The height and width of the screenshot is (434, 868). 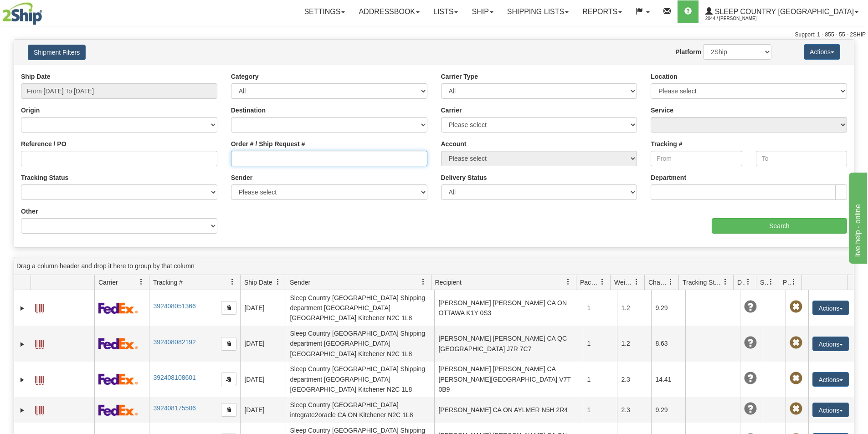 I want to click on a: Ship Date filter column settings, so click(x=278, y=282).